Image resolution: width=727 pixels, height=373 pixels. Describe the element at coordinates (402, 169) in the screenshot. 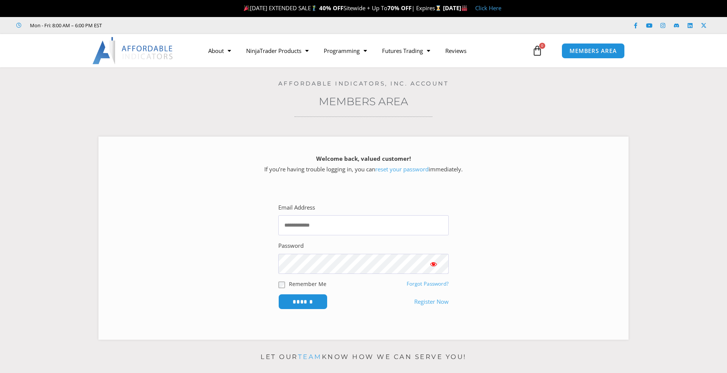

I see `a: reset your password` at that location.